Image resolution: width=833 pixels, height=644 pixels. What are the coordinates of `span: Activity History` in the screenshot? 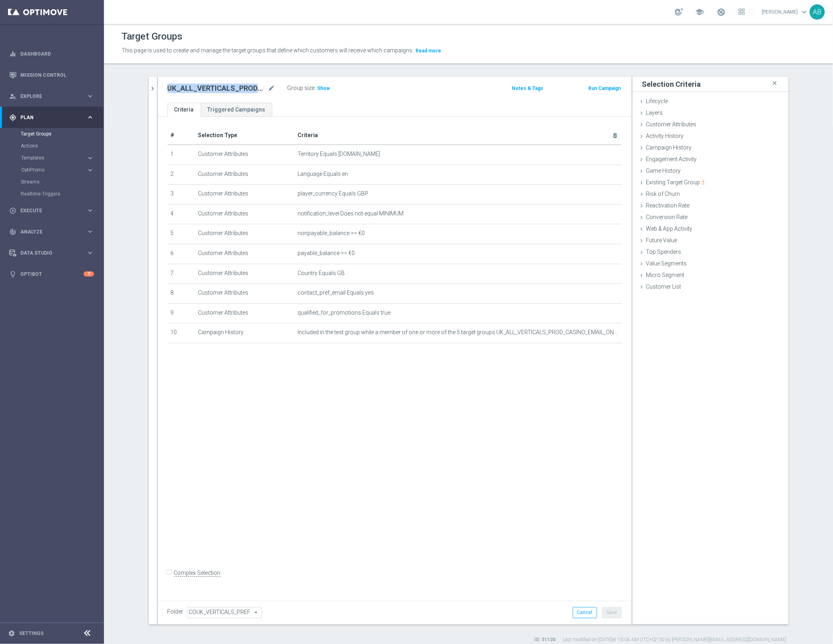 It's located at (665, 136).